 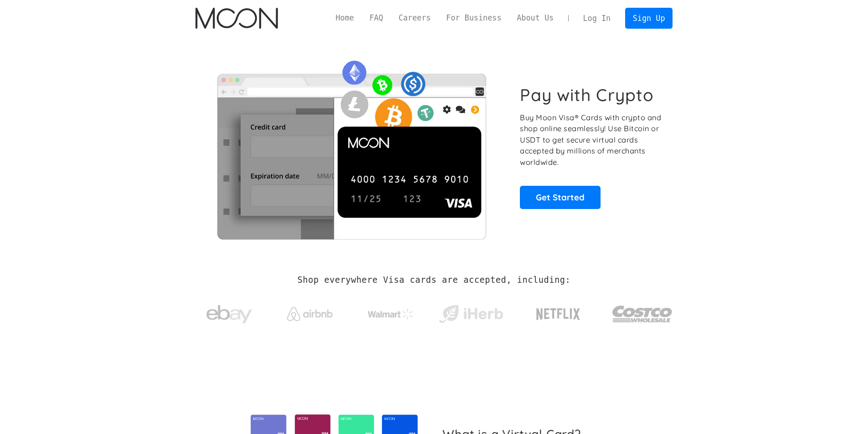 What do you see at coordinates (390, 312) in the screenshot?
I see `a: Walmart` at bounding box center [390, 312].